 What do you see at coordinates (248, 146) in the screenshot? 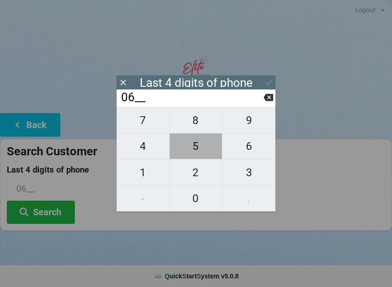
I see `span: 6` at bounding box center [248, 146].